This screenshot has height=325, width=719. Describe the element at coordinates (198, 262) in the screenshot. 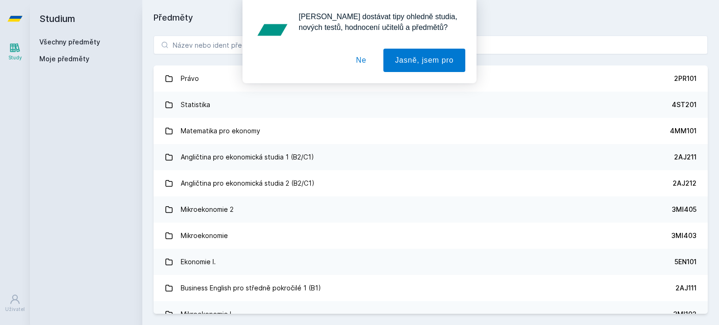

I see `div: Ekonomie I.` at that location.